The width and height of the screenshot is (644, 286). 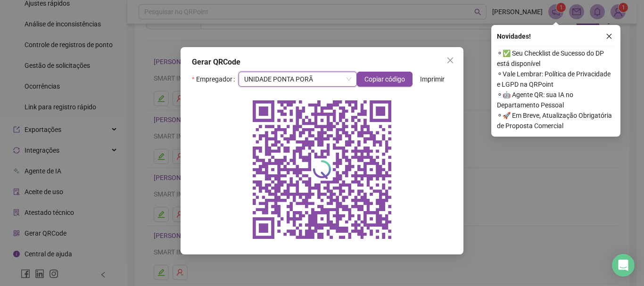 I want to click on span: Novidades !, so click(x=514, y=36).